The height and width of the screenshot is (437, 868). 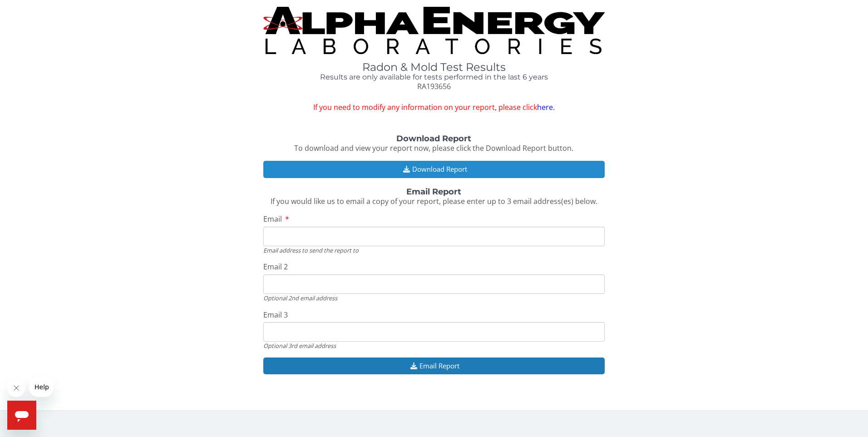 I want to click on strong: Email Report, so click(x=433, y=192).